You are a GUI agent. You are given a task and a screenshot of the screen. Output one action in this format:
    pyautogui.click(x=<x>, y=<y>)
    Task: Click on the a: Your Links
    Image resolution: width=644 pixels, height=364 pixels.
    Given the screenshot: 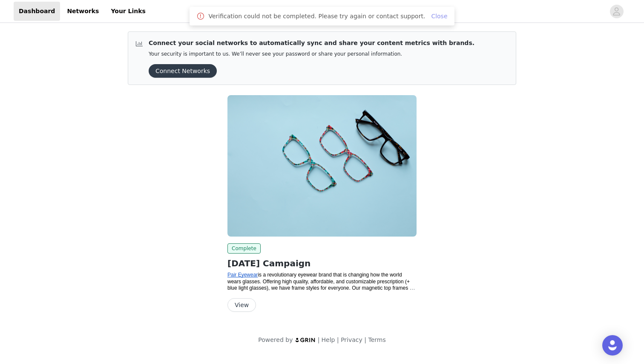 What is the action you would take?
    pyautogui.click(x=128, y=11)
    